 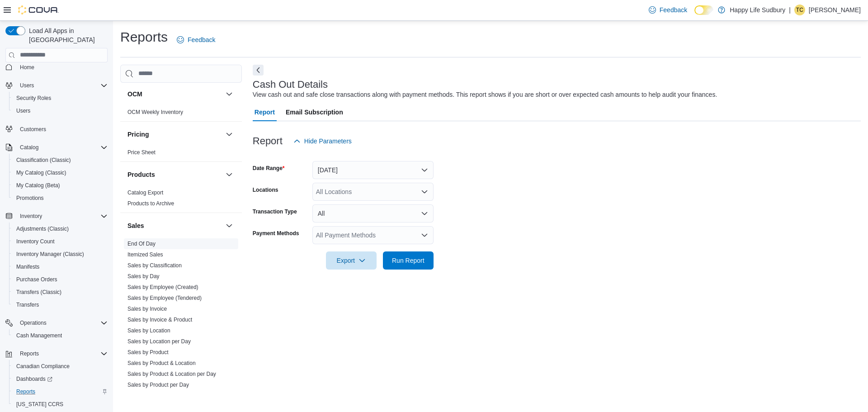 I want to click on img: Cova, so click(x=39, y=10).